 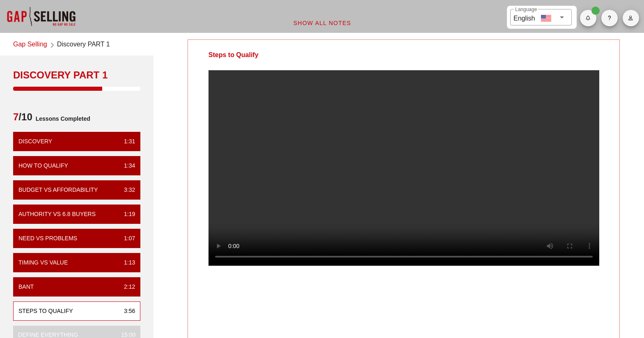 I want to click on div: Discovery, so click(x=35, y=141).